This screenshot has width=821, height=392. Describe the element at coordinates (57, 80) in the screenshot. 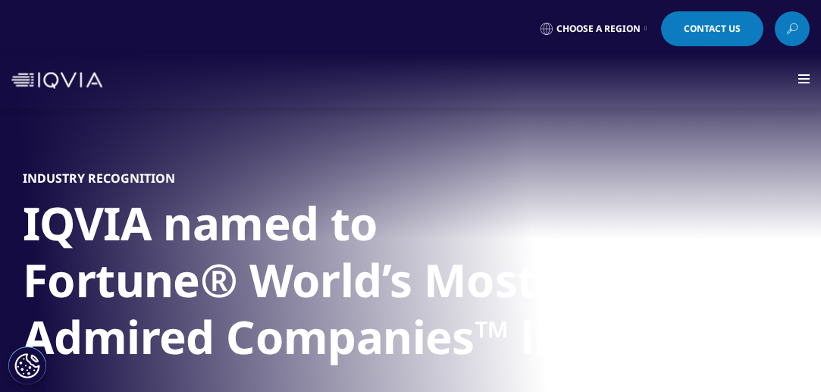

I see `img: IQVIA Healthcare Information Technology and Pharma Clinical Research Company` at that location.